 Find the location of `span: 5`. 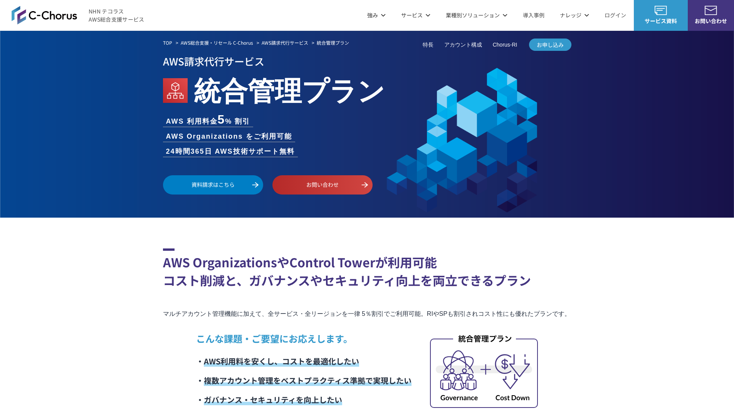

span: 5 is located at coordinates (222, 120).